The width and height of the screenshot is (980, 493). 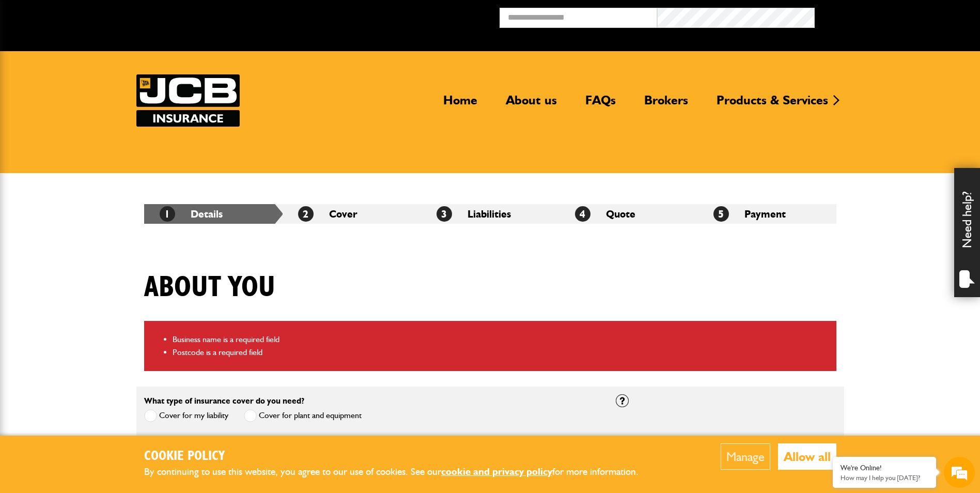 I want to click on span: 1, so click(x=167, y=214).